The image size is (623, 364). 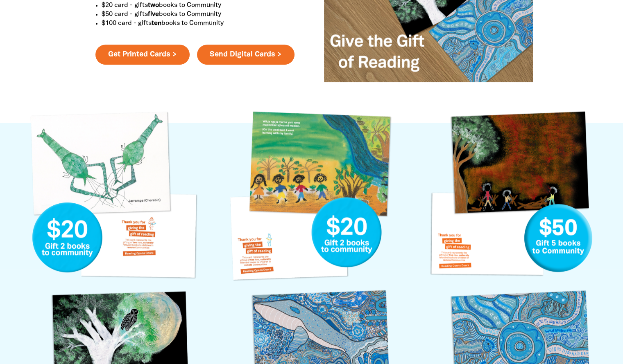 What do you see at coordinates (200, 5) in the screenshot?
I see `p: $20 card - gifts books to Community` at bounding box center [200, 5].